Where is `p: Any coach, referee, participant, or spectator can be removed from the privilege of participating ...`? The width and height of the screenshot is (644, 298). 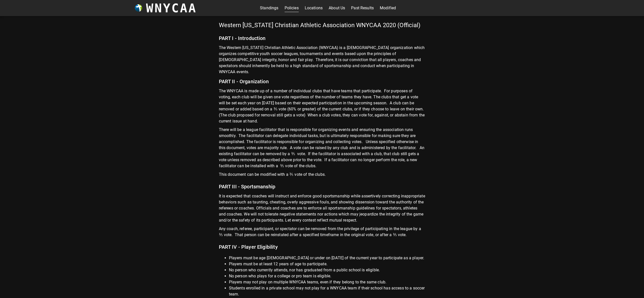 p: Any coach, referee, participant, or spectator can be removed from the privilege of participating ... is located at coordinates (322, 233).